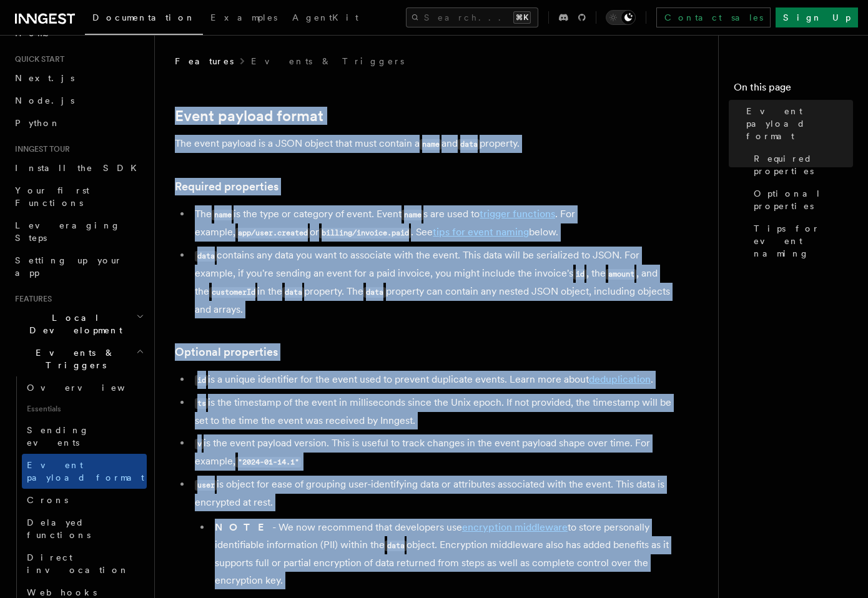 This screenshot has width=868, height=598. Describe the element at coordinates (30, 299) in the screenshot. I see `span: Features` at that location.